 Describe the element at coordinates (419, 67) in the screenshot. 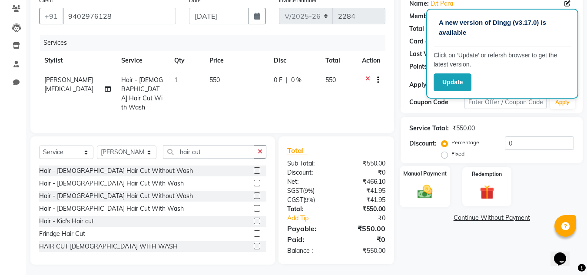

I see `div: Points:` at that location.